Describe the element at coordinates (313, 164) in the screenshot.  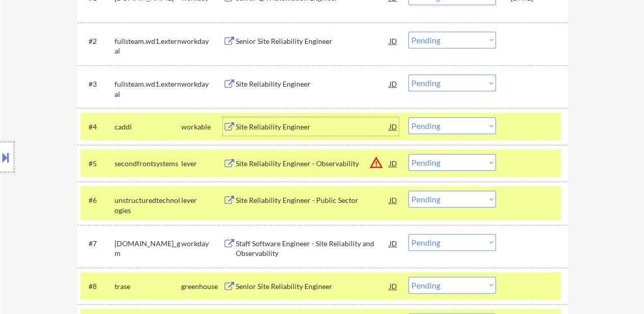
I see `div: Site Reliability Engineer - Observability` at that location.